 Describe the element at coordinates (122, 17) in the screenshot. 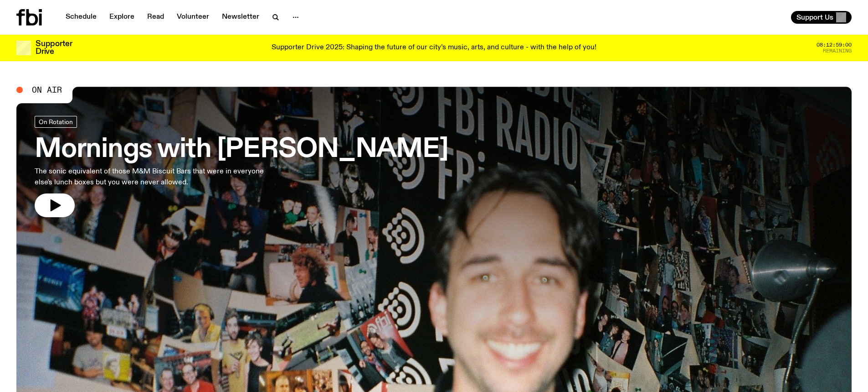

I see `a: Explore` at that location.